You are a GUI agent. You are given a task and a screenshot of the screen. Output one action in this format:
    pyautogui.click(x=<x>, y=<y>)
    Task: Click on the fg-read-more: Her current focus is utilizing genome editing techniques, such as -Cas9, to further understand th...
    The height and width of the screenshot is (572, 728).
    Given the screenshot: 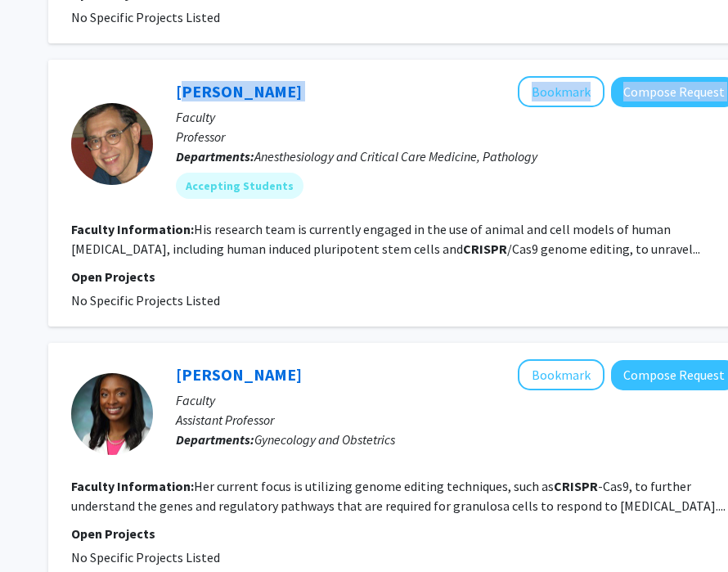 What is the action you would take?
    pyautogui.click(x=398, y=496)
    